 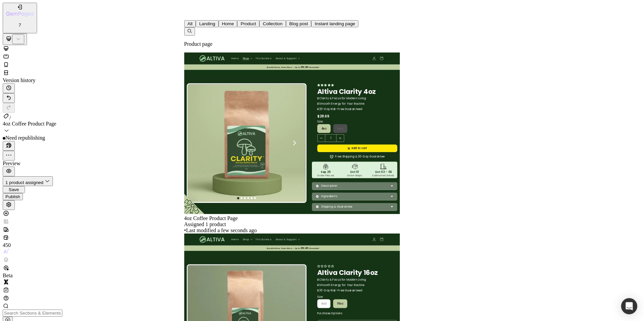 I want to click on p: Product page, so click(x=292, y=44).